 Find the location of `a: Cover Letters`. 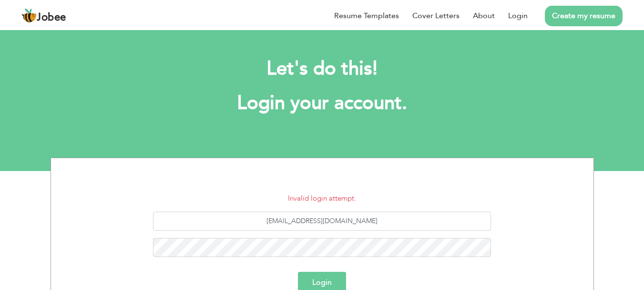

a: Cover Letters is located at coordinates (436, 16).